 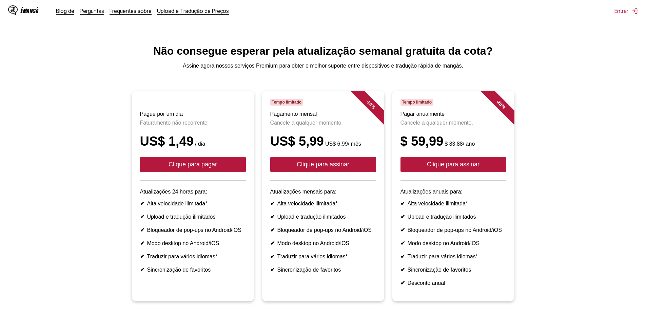 I want to click on font: Atualizações mensais para:, so click(x=303, y=191).